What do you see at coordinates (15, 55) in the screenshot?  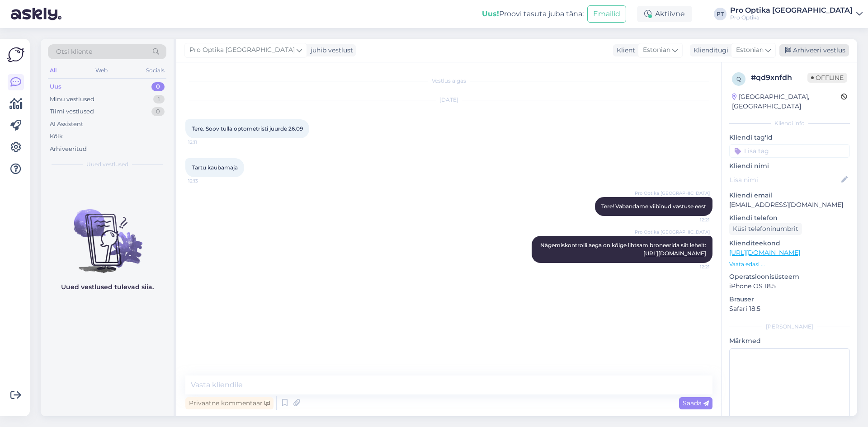 I see `img: Askly Logo` at bounding box center [15, 55].